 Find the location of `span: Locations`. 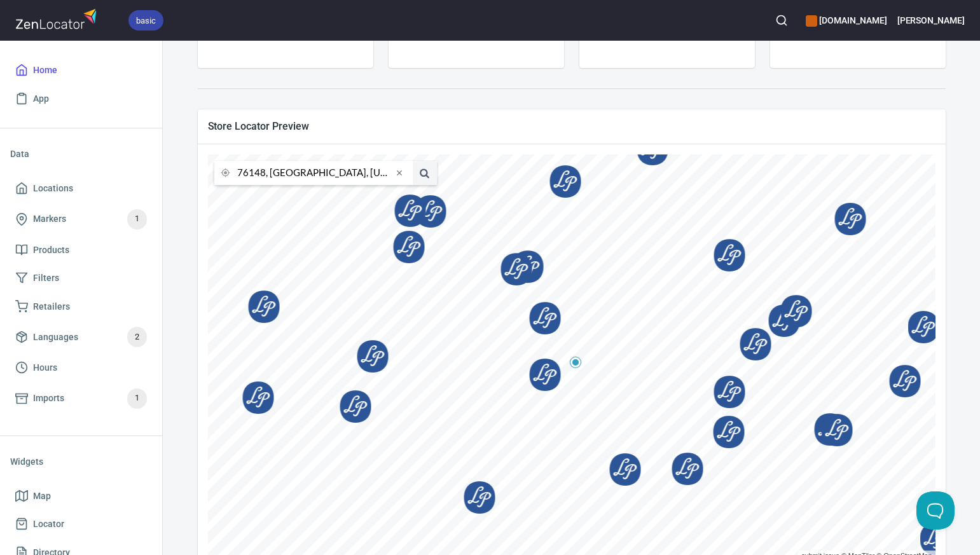

span: Locations is located at coordinates (53, 188).